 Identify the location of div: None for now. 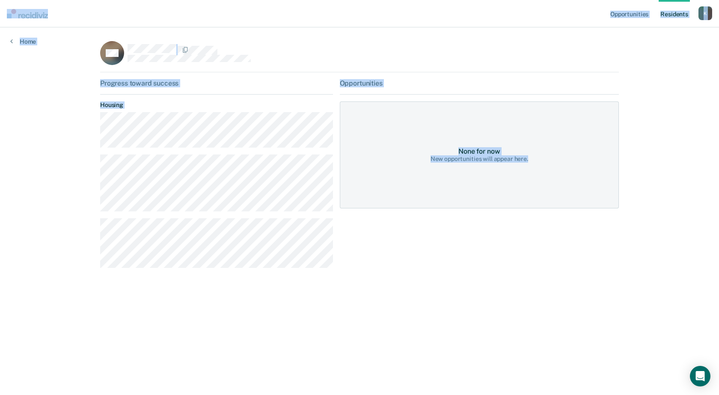
(479, 151).